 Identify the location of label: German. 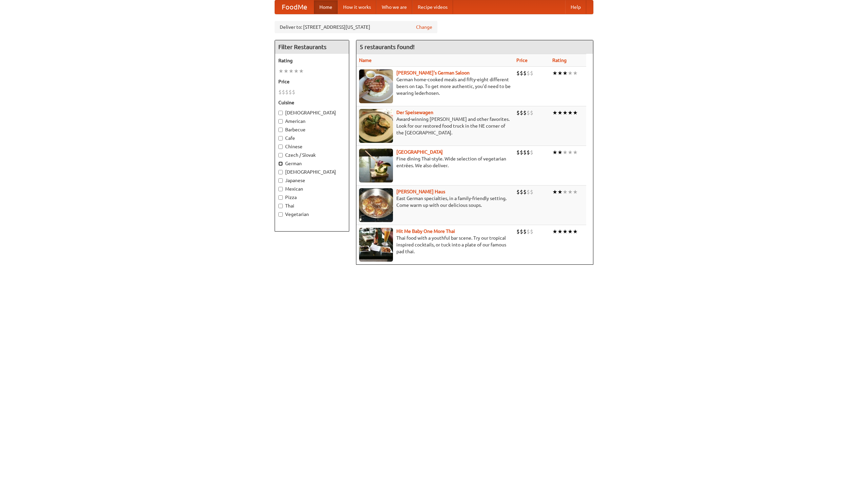
(312, 163).